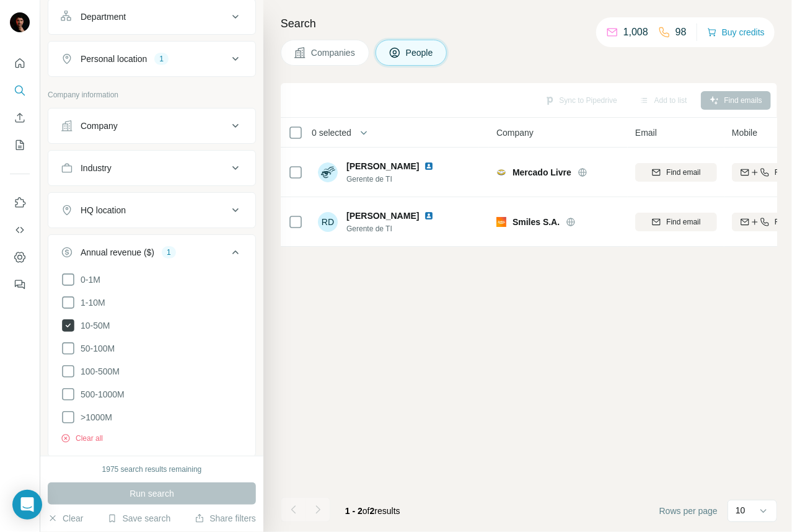 Image resolution: width=792 pixels, height=532 pixels. I want to click on p: 10, so click(741, 510).